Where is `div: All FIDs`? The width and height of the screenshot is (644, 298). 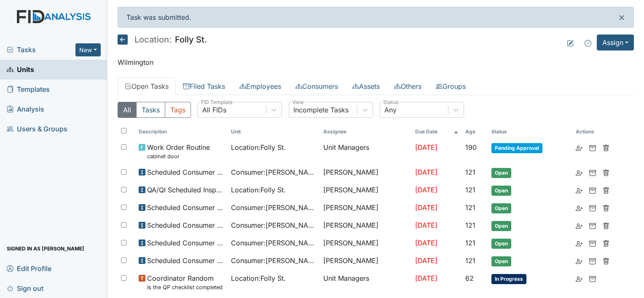
div: All FIDs is located at coordinates (214, 110).